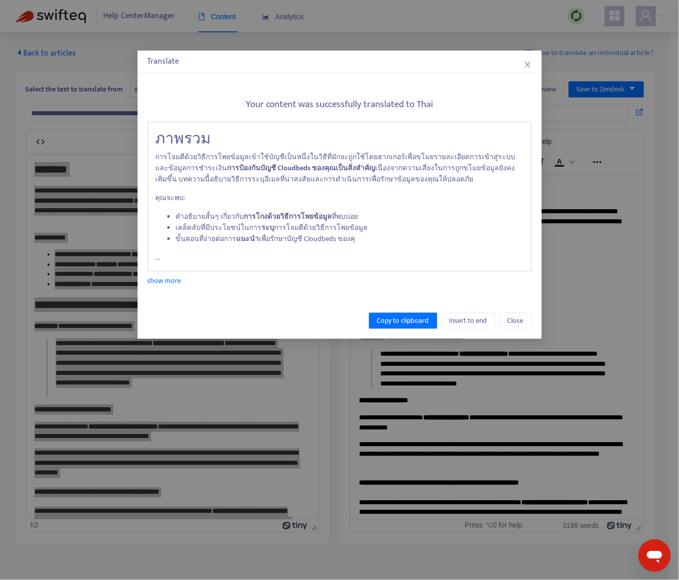 This screenshot has width=679, height=580. What do you see at coordinates (340, 198) in the screenshot?
I see `p: คุณจะพบ:` at bounding box center [340, 198].